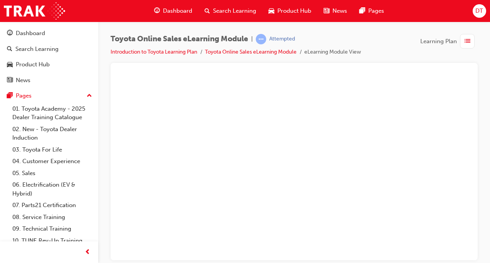 The width and height of the screenshot is (490, 263). What do you see at coordinates (230, 11) in the screenshot?
I see `a: search-iconSearch Learning` at bounding box center [230, 11].